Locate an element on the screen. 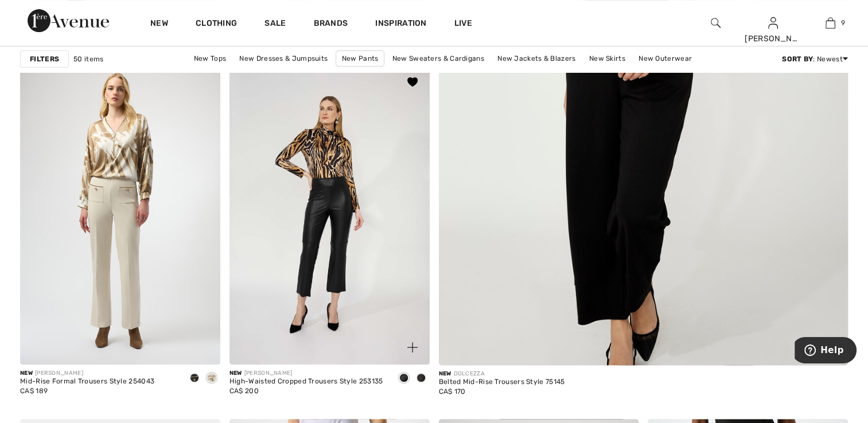  a: New Pants is located at coordinates (360, 59).